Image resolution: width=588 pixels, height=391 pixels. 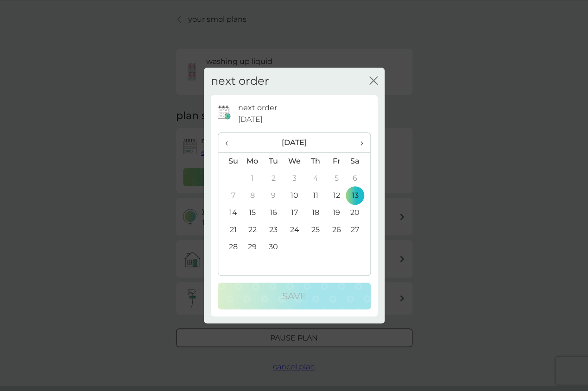 What do you see at coordinates (315, 161) in the screenshot?
I see `th: Th` at bounding box center [315, 161].